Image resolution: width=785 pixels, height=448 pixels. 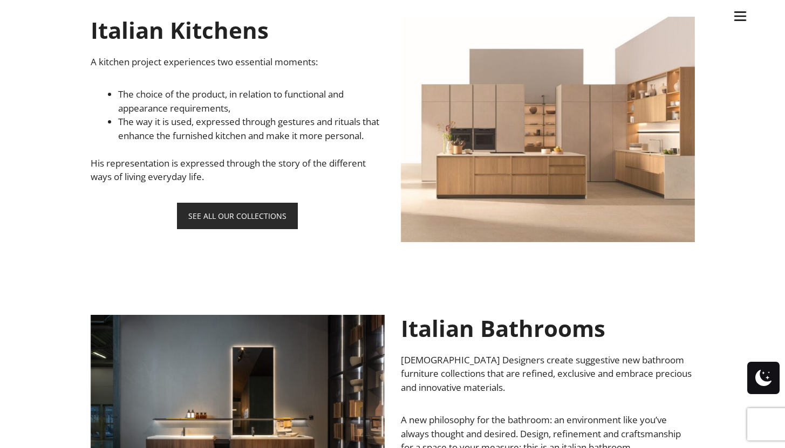 I want to click on p: A kitchen project experiences two essential moments:, so click(x=237, y=62).